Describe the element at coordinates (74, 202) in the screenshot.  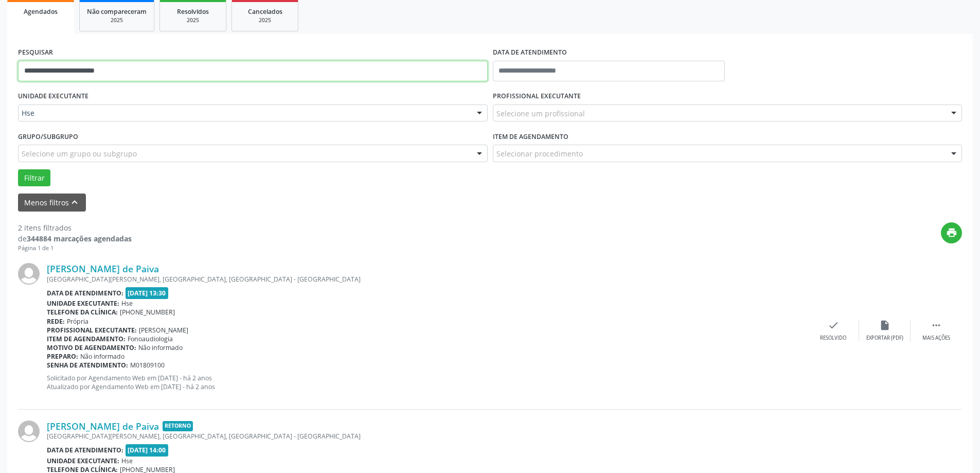
I see `i: keyboard_arrow_up` at that location.